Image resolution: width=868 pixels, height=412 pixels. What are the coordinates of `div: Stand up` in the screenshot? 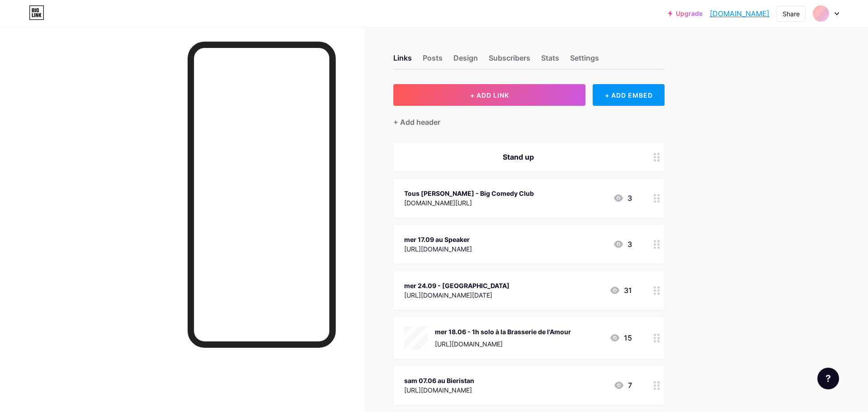 It's located at (518, 157).